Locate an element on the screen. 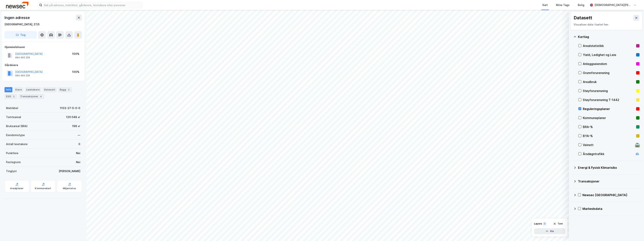 The image size is (644, 241). div: Yield, Ledighet og Leie is located at coordinates (608, 55).